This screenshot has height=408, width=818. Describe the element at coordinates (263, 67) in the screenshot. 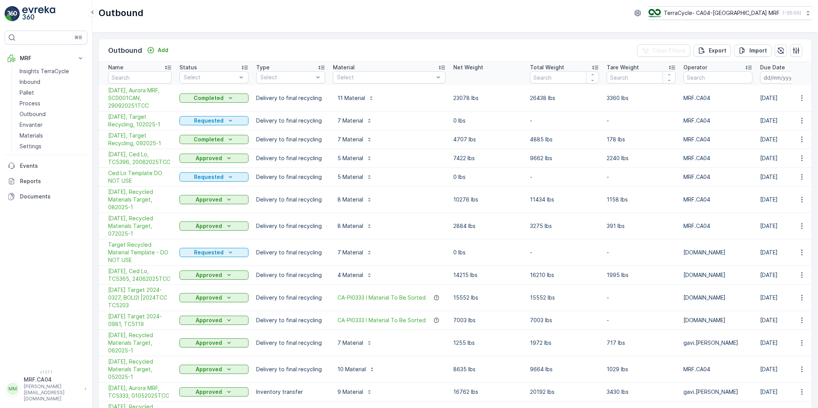

I see `p: Type` at that location.